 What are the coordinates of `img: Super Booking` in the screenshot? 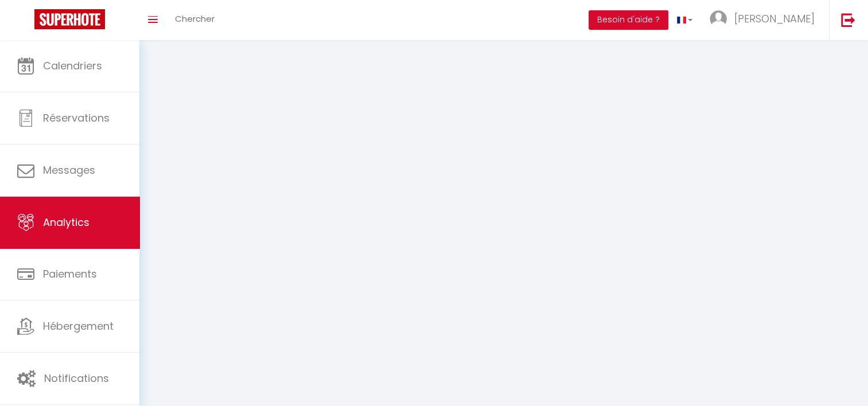 It's located at (70, 19).